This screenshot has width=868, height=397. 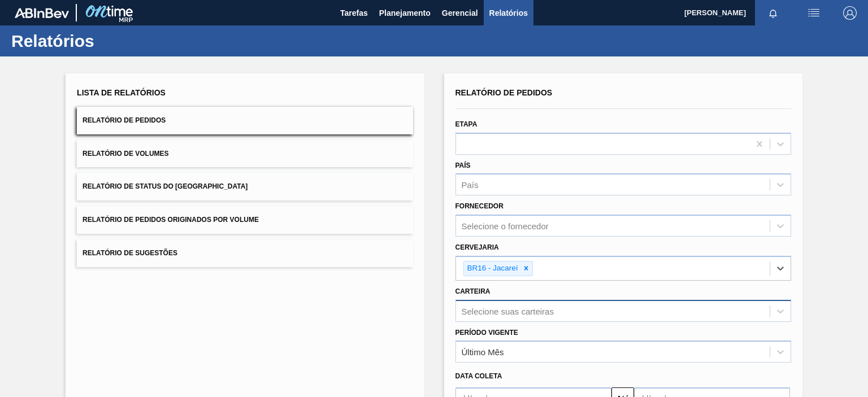 I want to click on span: Relatório de Volumes, so click(x=125, y=153).